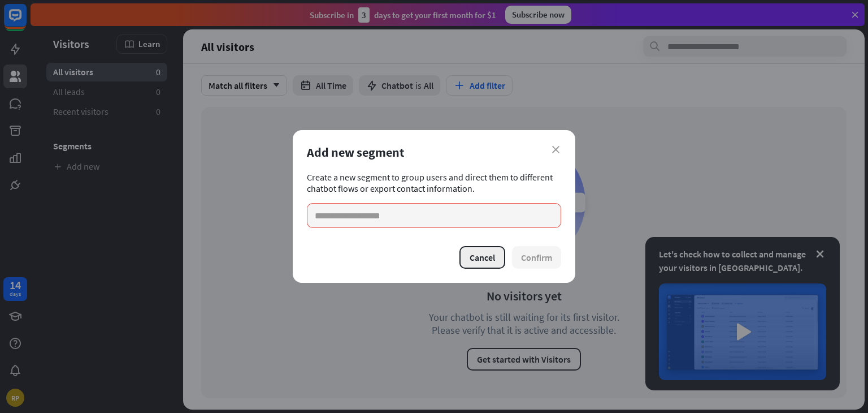 The height and width of the screenshot is (413, 868). Describe the element at coordinates (555, 149) in the screenshot. I see `i: close` at that location.